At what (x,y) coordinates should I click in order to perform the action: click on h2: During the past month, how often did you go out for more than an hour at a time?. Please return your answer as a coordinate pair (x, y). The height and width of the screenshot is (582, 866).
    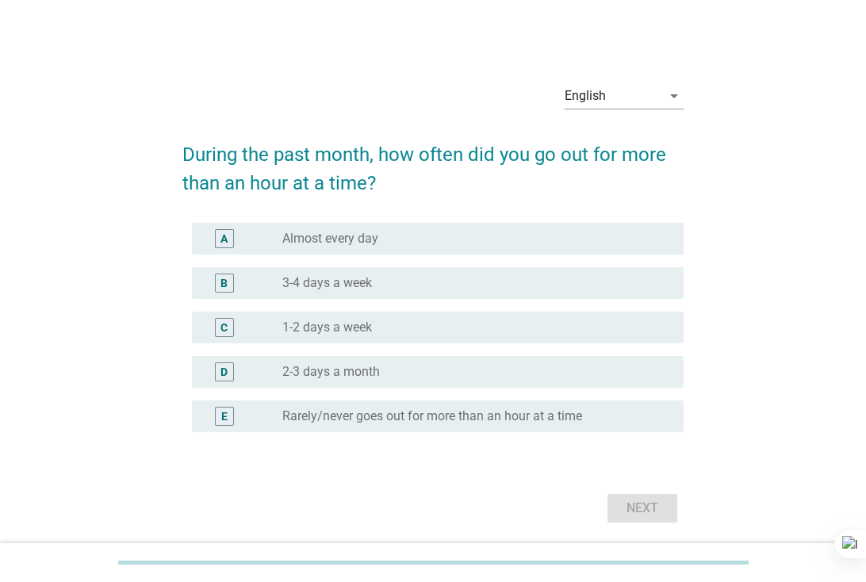
    Looking at the image, I should click on (433, 161).